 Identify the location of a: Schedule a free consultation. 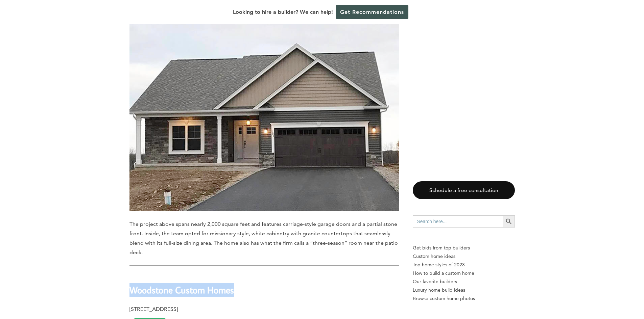
(464, 190).